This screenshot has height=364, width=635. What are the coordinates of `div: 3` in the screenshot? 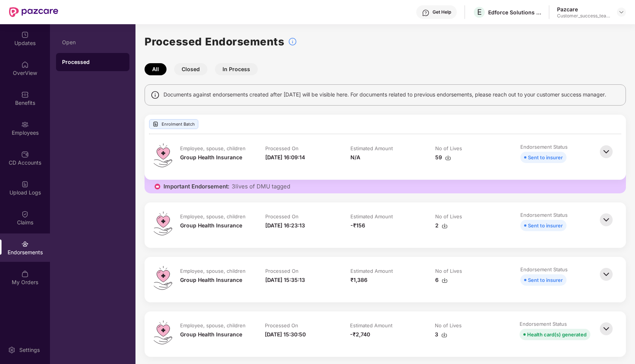 It's located at (441, 334).